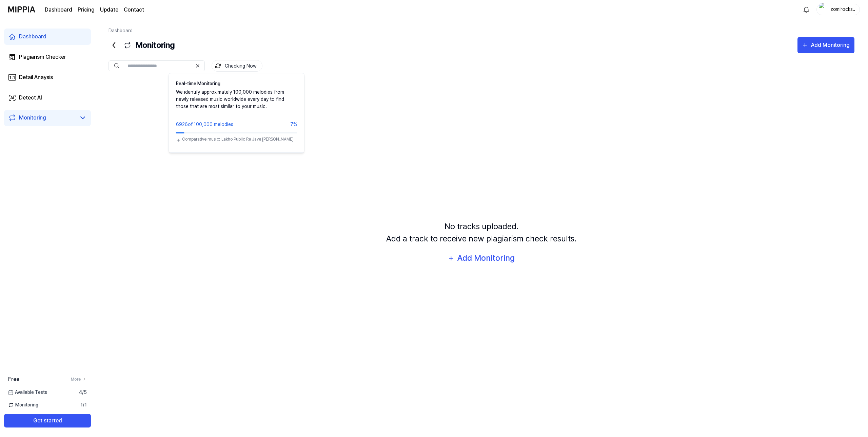  I want to click on a: Pricing, so click(86, 10).